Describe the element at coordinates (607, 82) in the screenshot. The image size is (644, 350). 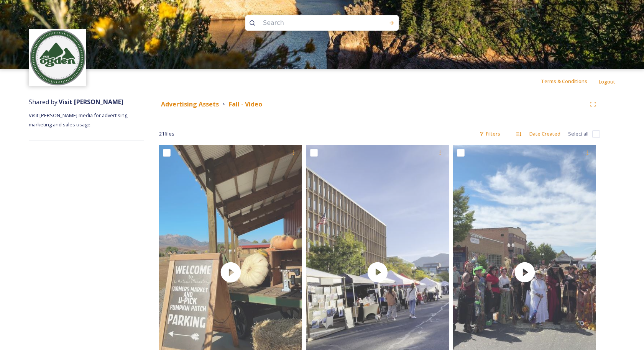
I see `span: Logout` at that location.